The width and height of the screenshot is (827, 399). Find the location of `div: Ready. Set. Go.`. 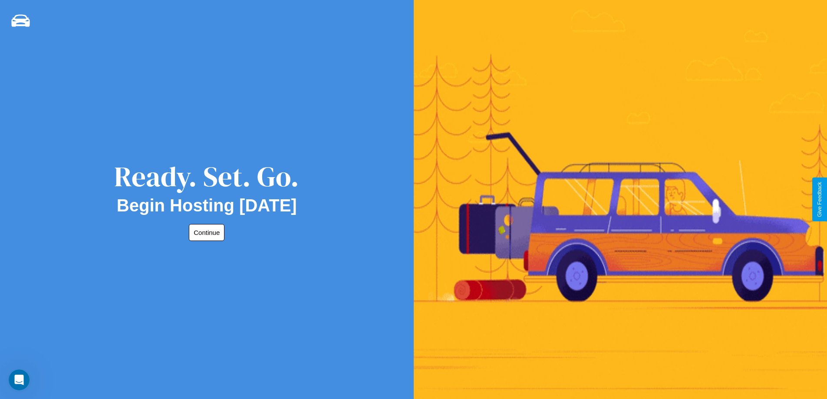

div: Ready. Set. Go. is located at coordinates (207, 176).